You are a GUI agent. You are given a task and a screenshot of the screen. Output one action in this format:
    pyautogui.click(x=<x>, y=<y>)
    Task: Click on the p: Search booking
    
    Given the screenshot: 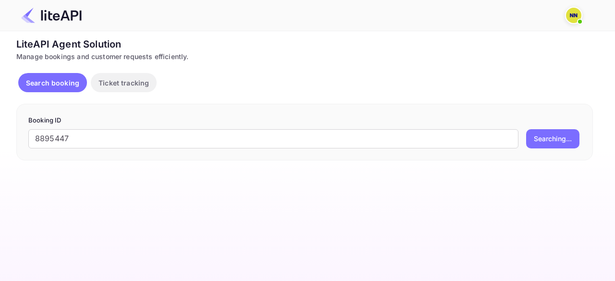 What is the action you would take?
    pyautogui.click(x=52, y=83)
    